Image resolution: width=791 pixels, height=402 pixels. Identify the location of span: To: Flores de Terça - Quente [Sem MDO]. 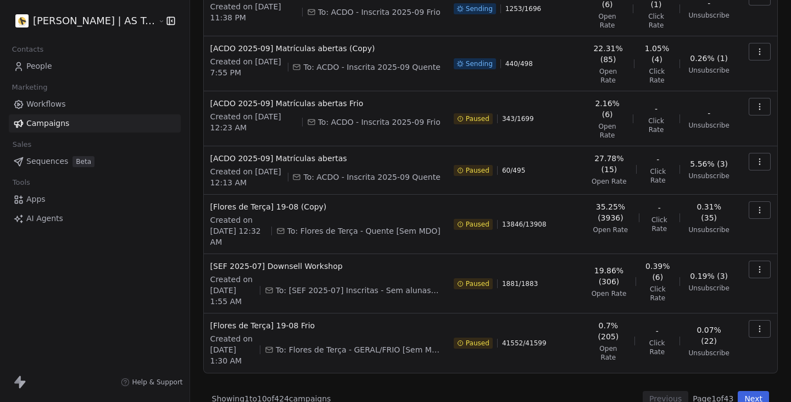
(364, 231).